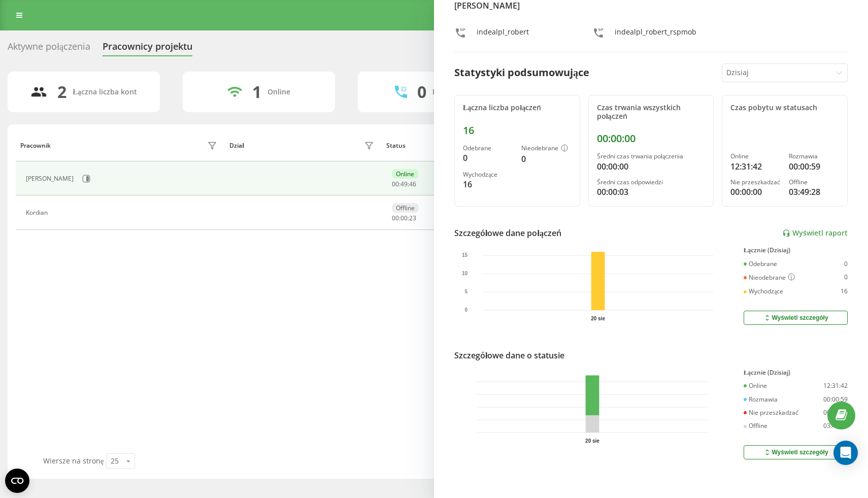 The width and height of the screenshot is (868, 498). What do you see at coordinates (38, 213) in the screenshot?
I see `div: Kordian` at bounding box center [38, 213].